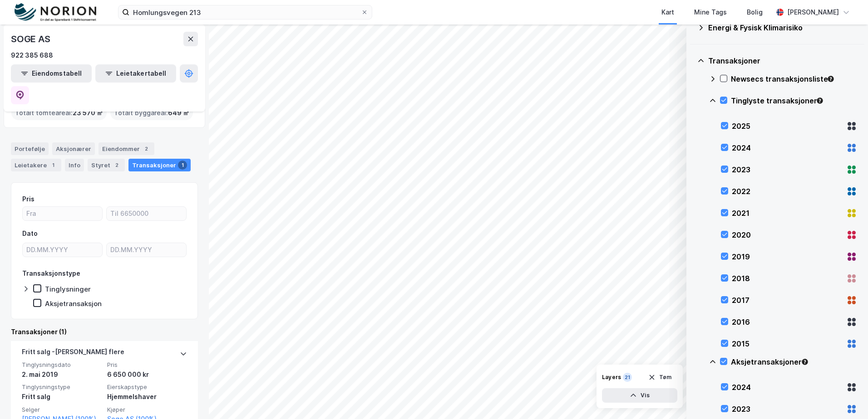 This screenshot has width=868, height=419. I want to click on div: Aksjonærer, so click(74, 149).